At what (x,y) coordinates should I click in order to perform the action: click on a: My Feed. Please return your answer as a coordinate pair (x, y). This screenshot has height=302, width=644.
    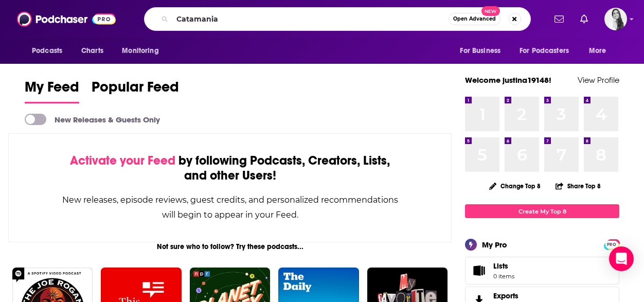
    Looking at the image, I should click on (52, 91).